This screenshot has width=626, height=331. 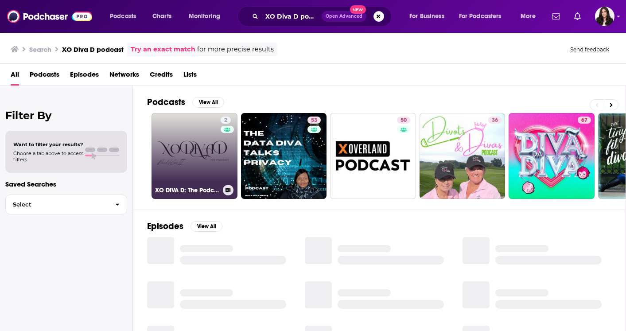 I want to click on span: 36, so click(x=495, y=120).